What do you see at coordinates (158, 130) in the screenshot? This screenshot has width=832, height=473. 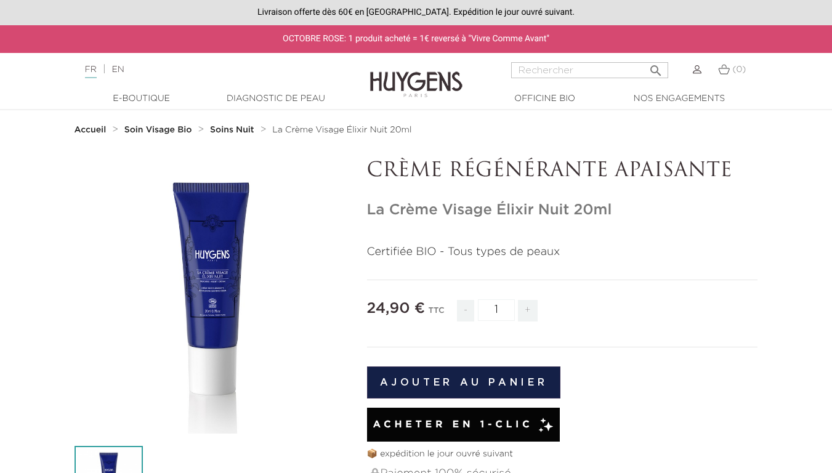 I see `strong: Soin Visage Bio` at bounding box center [158, 130].